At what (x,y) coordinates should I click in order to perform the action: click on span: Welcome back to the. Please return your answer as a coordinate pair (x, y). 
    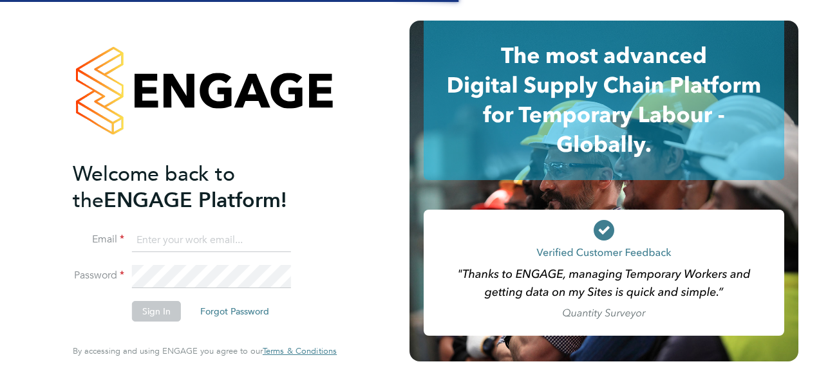
    Looking at the image, I should click on (154, 187).